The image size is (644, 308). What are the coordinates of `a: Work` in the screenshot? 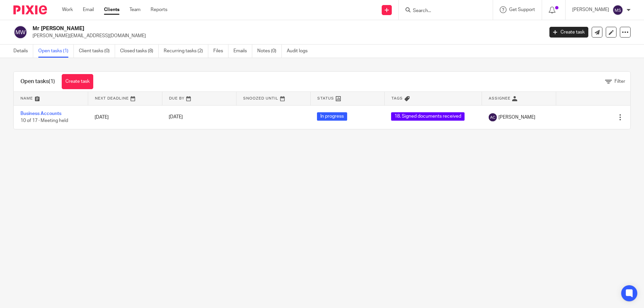 It's located at (67, 10).